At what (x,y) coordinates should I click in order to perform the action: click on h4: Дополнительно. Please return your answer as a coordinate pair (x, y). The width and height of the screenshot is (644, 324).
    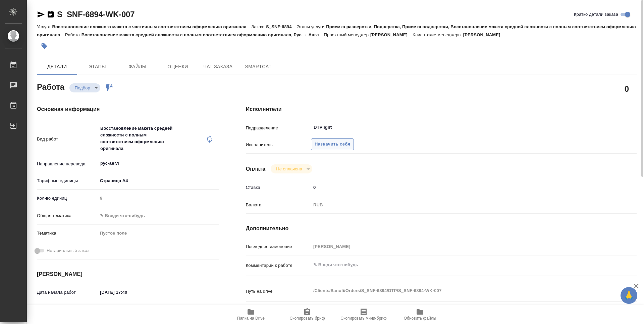
    Looking at the image, I should click on (441, 228).